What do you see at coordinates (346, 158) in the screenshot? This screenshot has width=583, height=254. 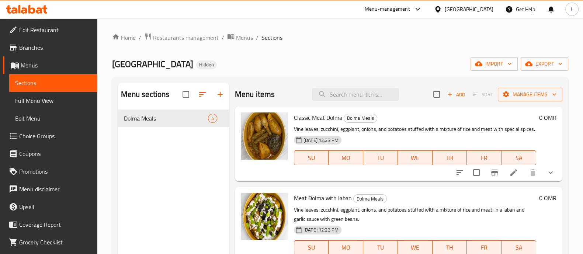 I see `button: MO` at bounding box center [346, 158].